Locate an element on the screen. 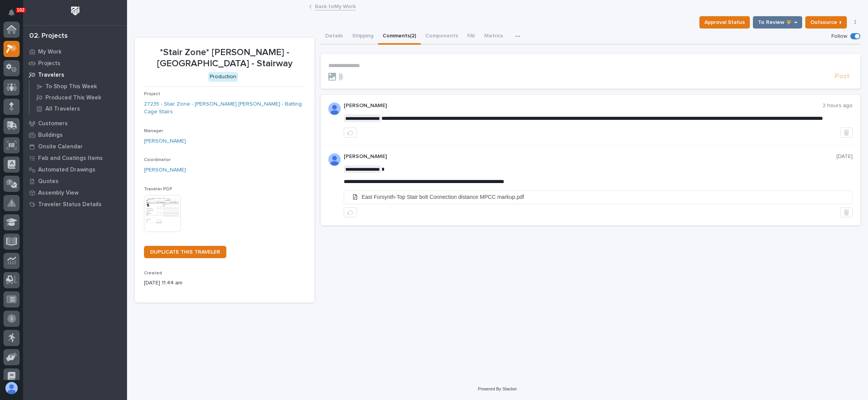 The height and width of the screenshot is (400, 868). p: 2 hours ago is located at coordinates (838, 105).